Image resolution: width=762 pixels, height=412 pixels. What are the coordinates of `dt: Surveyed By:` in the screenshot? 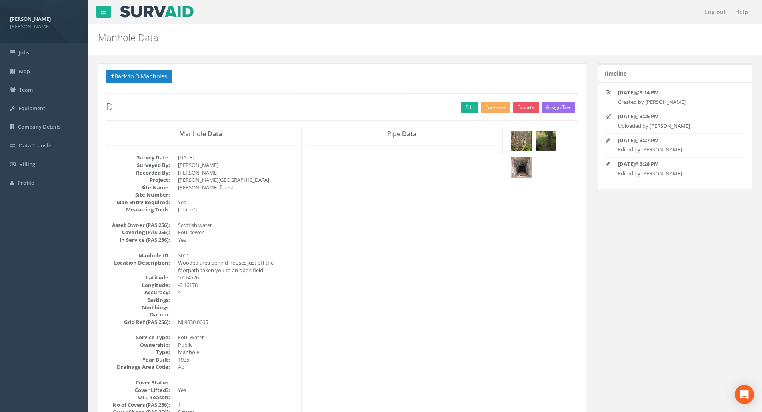 It's located at (138, 165).